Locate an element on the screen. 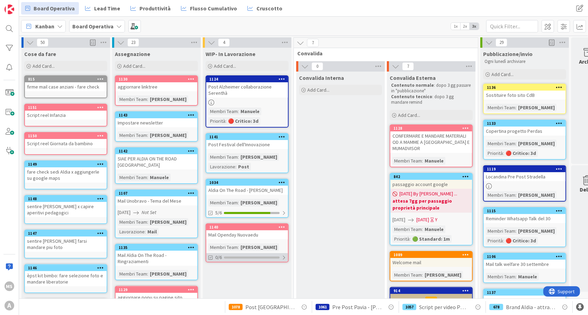  div: Lavorazione is located at coordinates (131, 232).